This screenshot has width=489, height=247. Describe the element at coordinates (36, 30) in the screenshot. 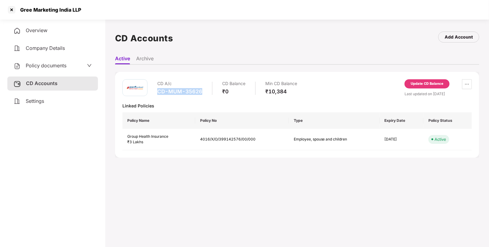

I see `span: Overview` at that location.